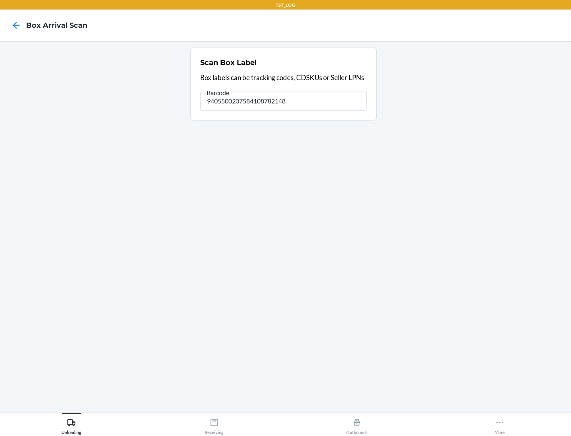 The height and width of the screenshot is (436, 571). What do you see at coordinates (283, 78) in the screenshot?
I see `p: Box labels can be tracking codes, CDSKUs or Seller LPNs` at bounding box center [283, 78].